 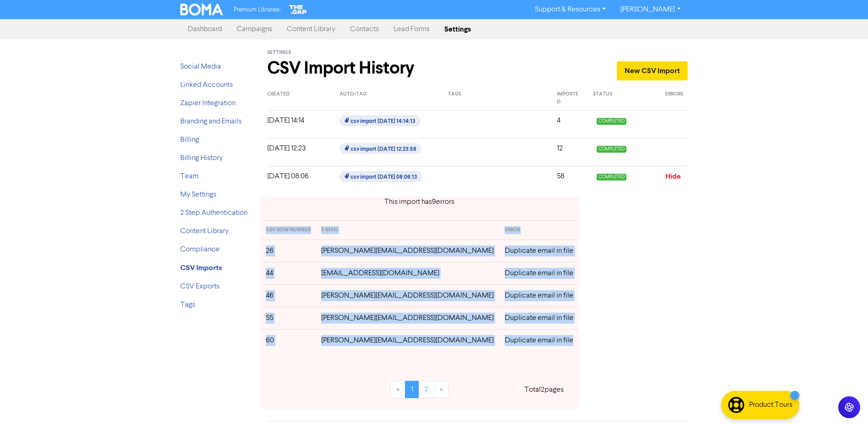 I want to click on a: Social Media, so click(x=200, y=67).